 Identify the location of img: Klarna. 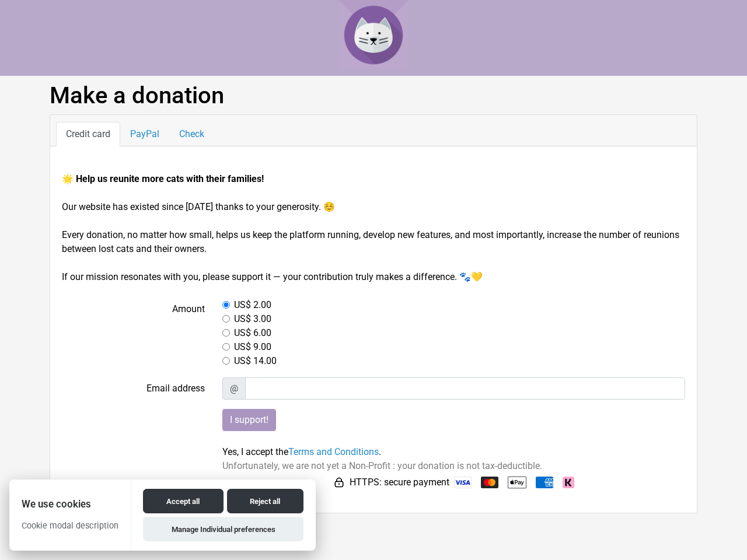
(568, 483).